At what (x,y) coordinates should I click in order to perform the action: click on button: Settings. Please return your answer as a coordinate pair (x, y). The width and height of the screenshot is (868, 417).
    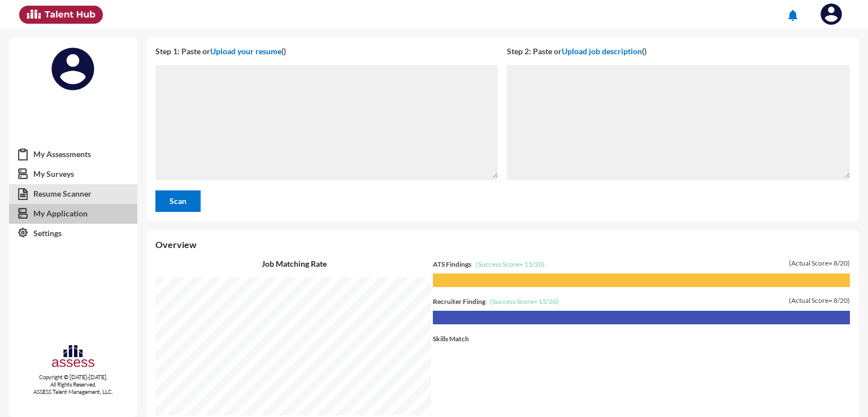
    Looking at the image, I should click on (73, 233).